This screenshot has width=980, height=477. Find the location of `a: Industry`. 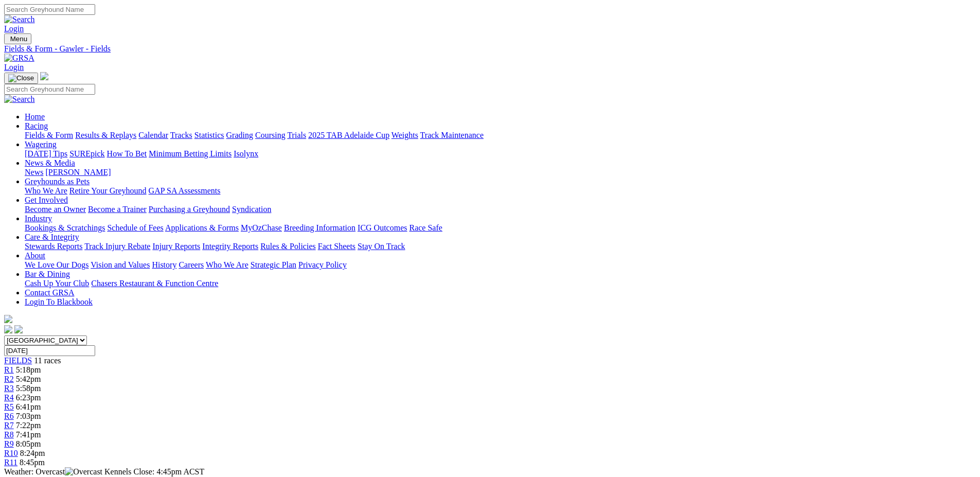

a: Industry is located at coordinates (38, 219).